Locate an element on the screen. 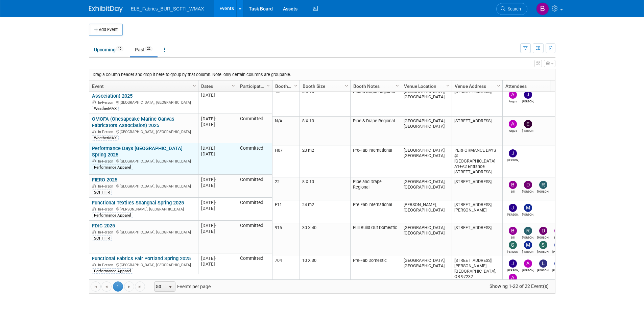  span: Go to the previous page is located at coordinates (106, 287).